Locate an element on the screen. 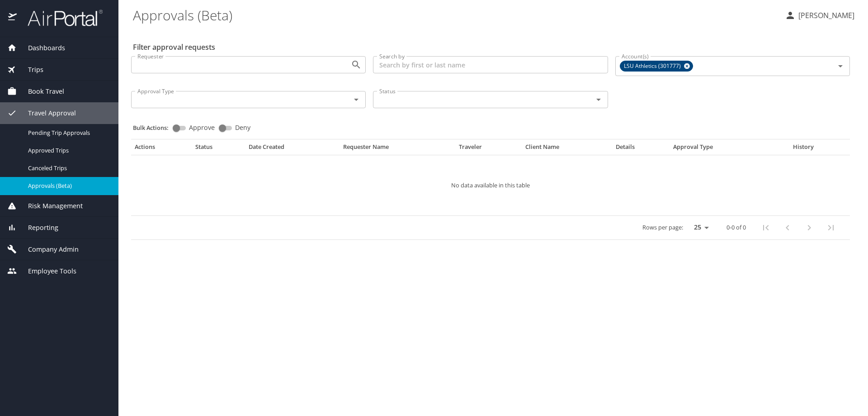 The image size is (868, 416). th: History is located at coordinates (803, 148).